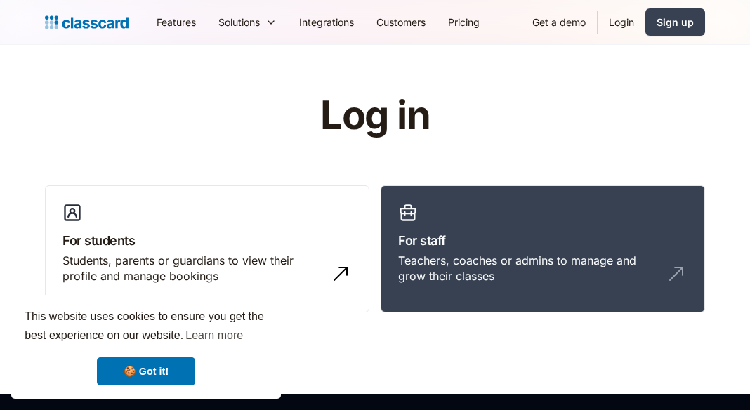 The image size is (750, 410). What do you see at coordinates (529, 268) in the screenshot?
I see `div: Teachers, coaches or admins to manage and grow their classes` at bounding box center [529, 268].